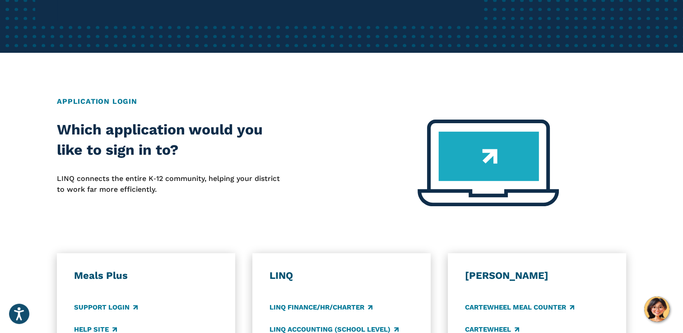  What do you see at coordinates (170, 140) in the screenshot?
I see `h2: Which application would you like to sign in to?` at bounding box center [170, 140].